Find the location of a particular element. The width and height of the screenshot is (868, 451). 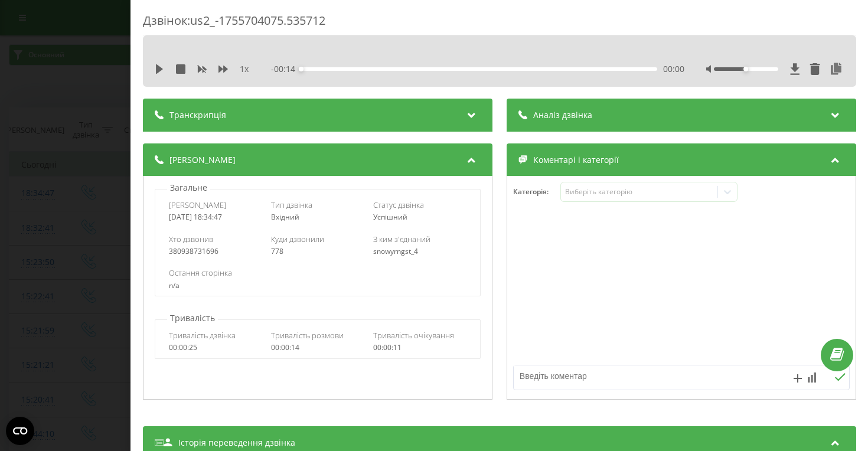

div: 00:00:14 is located at coordinates (317, 348).